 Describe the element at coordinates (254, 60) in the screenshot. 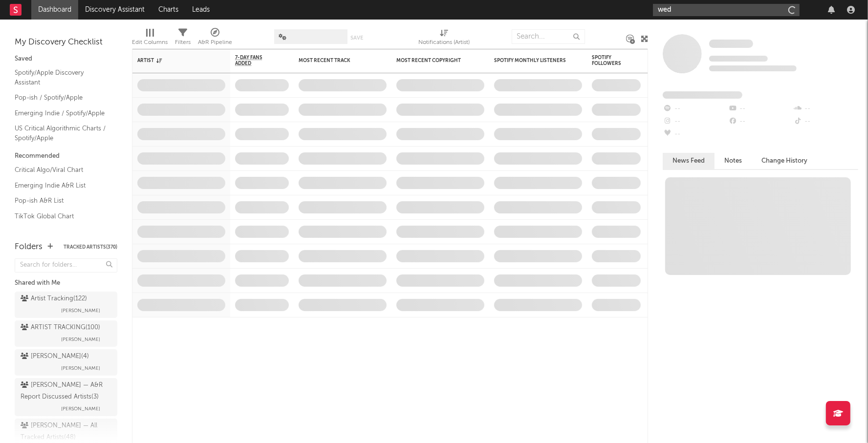

I see `span: 7-Day Fans Added` at that location.